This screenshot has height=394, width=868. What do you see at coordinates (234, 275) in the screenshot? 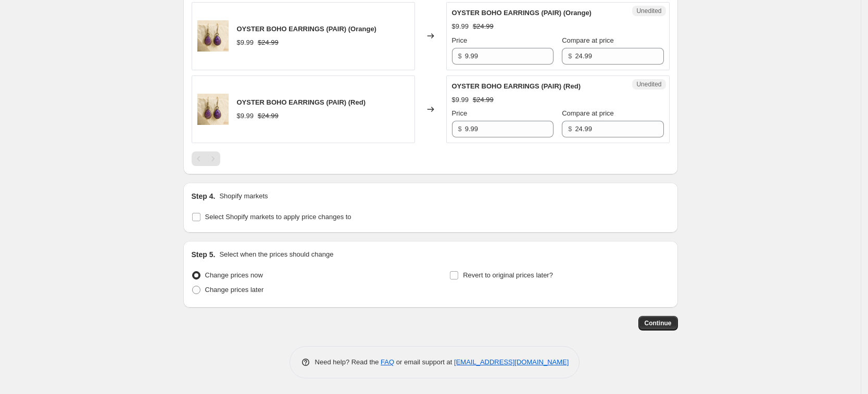
I see `span: Change prices now` at bounding box center [234, 275].